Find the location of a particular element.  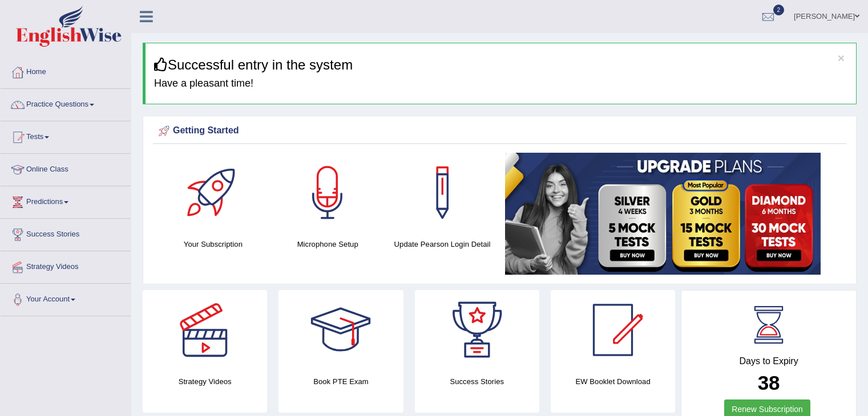

b: 38 is located at coordinates (769, 382).